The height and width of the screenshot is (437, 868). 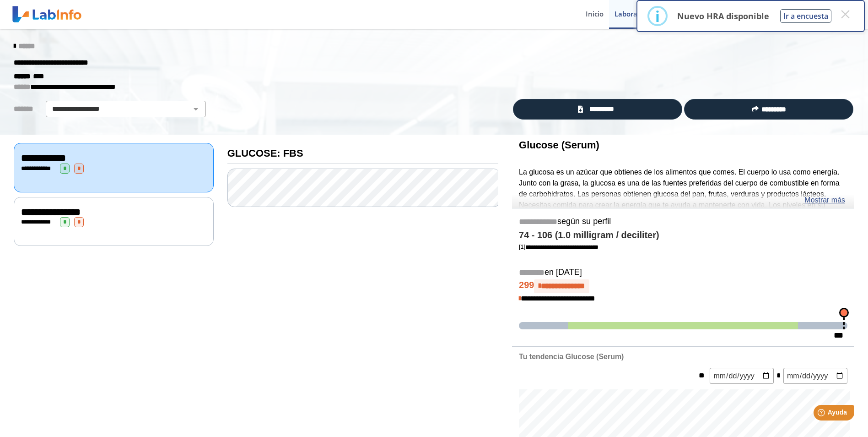 I want to click on button: Ir a encuesta, so click(x=806, y=16).